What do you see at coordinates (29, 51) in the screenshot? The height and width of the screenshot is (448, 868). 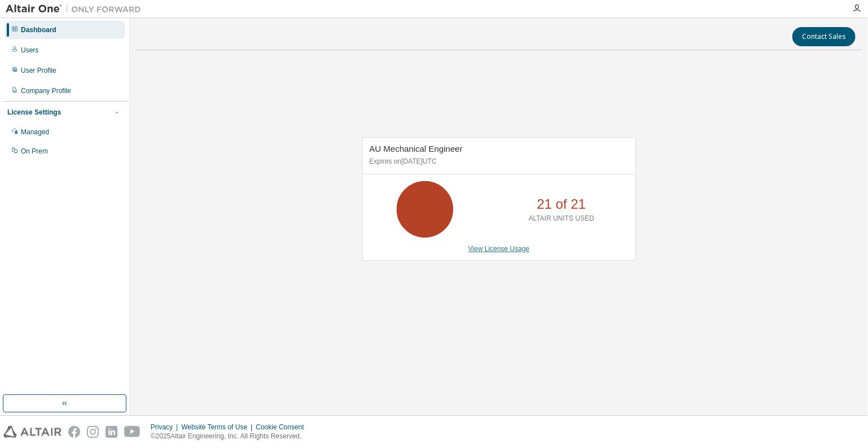 I see `div: Users` at bounding box center [29, 51].